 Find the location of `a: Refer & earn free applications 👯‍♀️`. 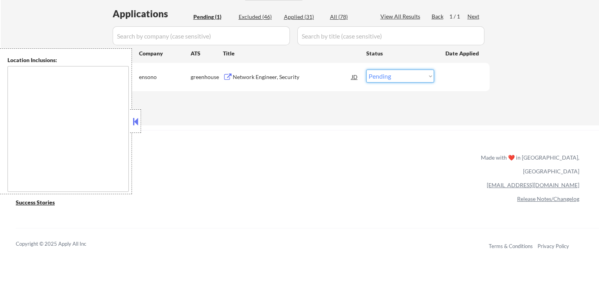

a: Refer & earn free applications 👯‍♀️ is located at coordinates (166, 166).